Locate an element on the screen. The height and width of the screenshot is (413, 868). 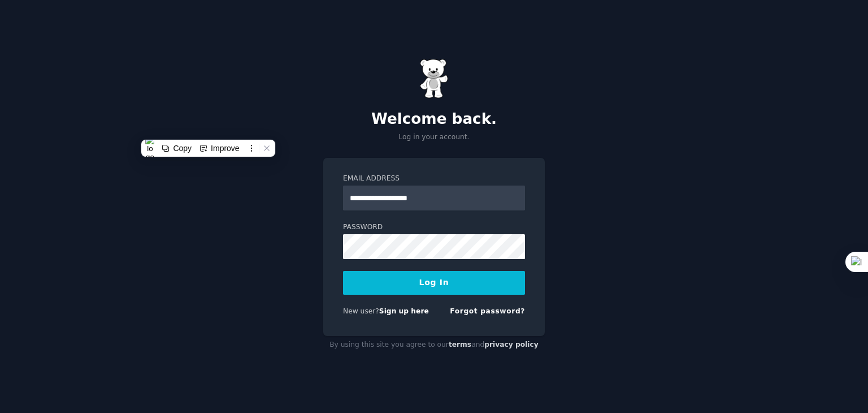
span: New user? is located at coordinates (361, 311).